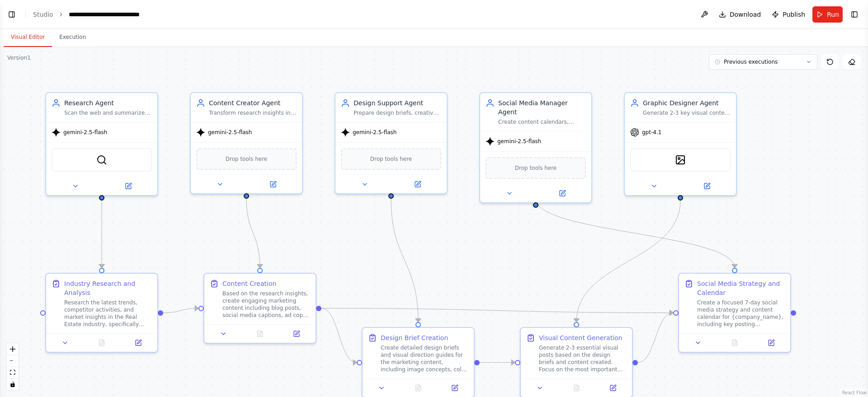 This screenshot has width=868, height=397. Describe the element at coordinates (788, 14) in the screenshot. I see `button: Publish` at that location.